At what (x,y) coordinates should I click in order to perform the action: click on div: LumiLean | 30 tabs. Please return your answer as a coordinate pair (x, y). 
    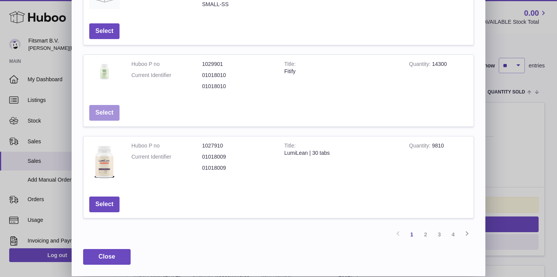
    Looking at the image, I should click on (341, 153).